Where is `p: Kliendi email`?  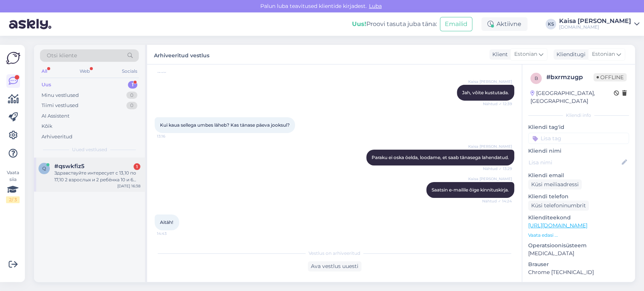
p: Kliendi email is located at coordinates (579, 175).